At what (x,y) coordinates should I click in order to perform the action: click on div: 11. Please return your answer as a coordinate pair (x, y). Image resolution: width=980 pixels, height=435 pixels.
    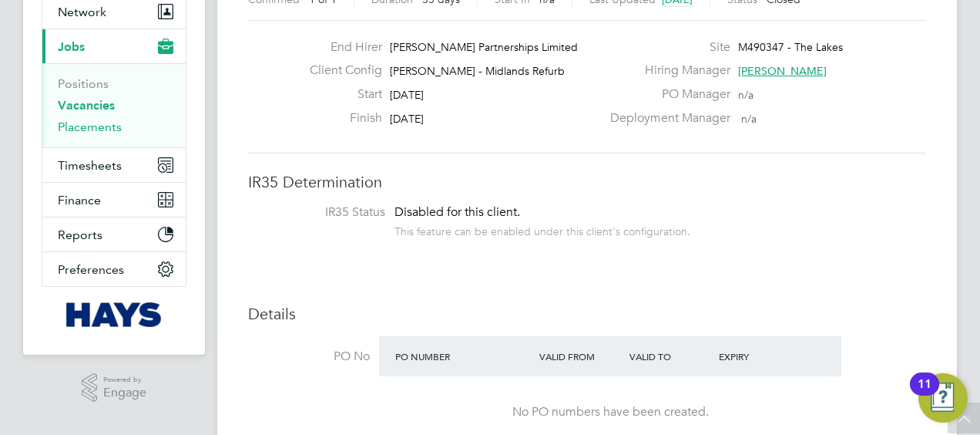
    Looking at the image, I should click on (924, 394).